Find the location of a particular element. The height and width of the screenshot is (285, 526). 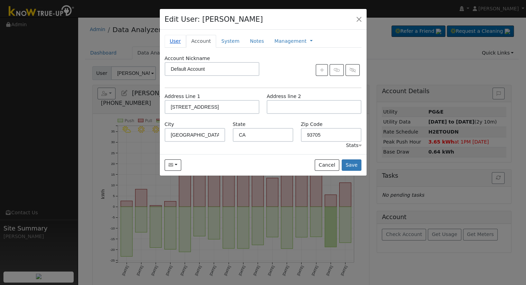

label: Account Nickname is located at coordinates (187, 58).